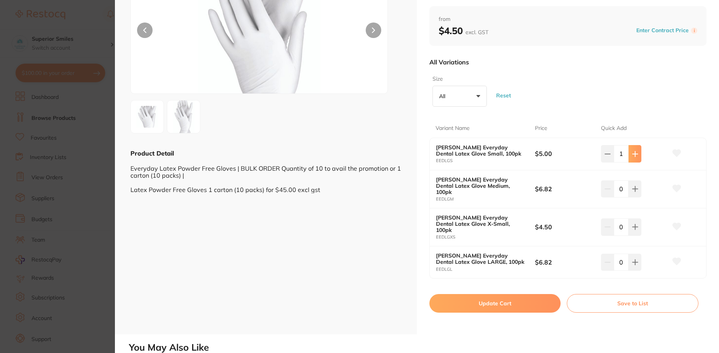 This screenshot has height=353, width=719. I want to click on p: Quick Add, so click(614, 129).